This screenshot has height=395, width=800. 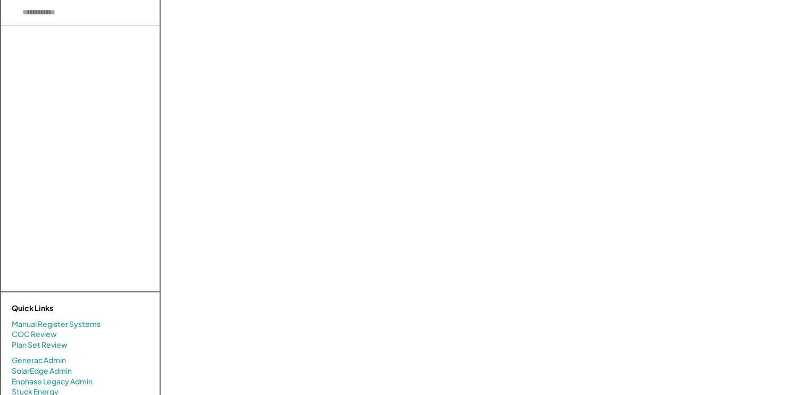 I want to click on a: Plan Set Review, so click(x=39, y=345).